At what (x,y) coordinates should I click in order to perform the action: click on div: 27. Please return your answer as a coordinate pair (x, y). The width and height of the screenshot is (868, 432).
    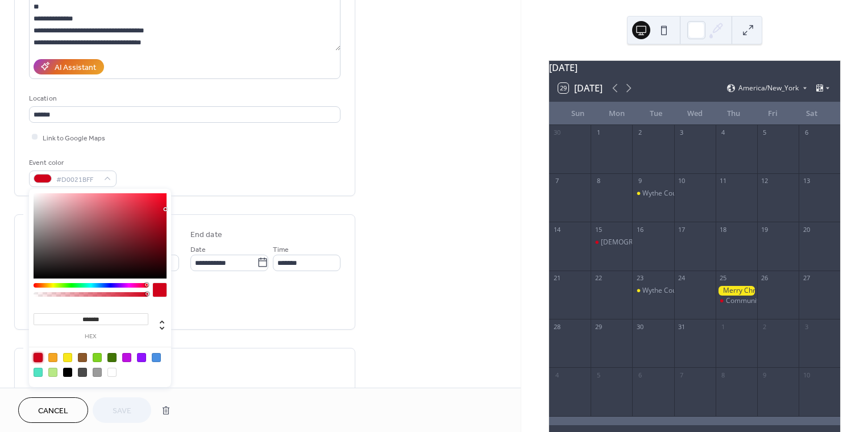
    Looking at the image, I should click on (806, 278).